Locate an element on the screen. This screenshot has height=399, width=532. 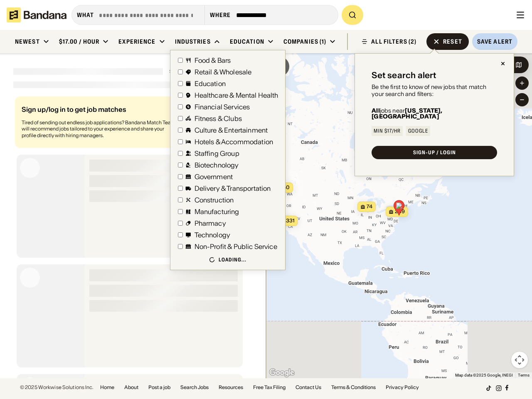
div: Where is located at coordinates (220, 15).